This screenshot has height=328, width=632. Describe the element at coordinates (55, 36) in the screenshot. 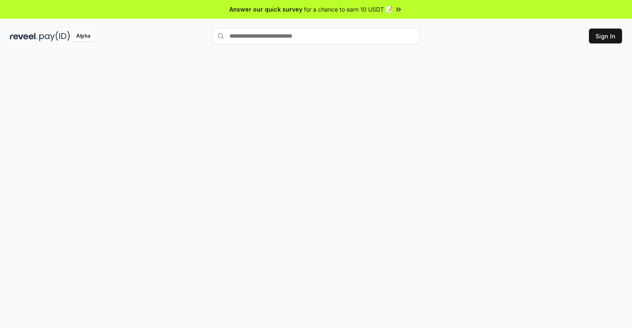

I see `img: pay_id` at that location.